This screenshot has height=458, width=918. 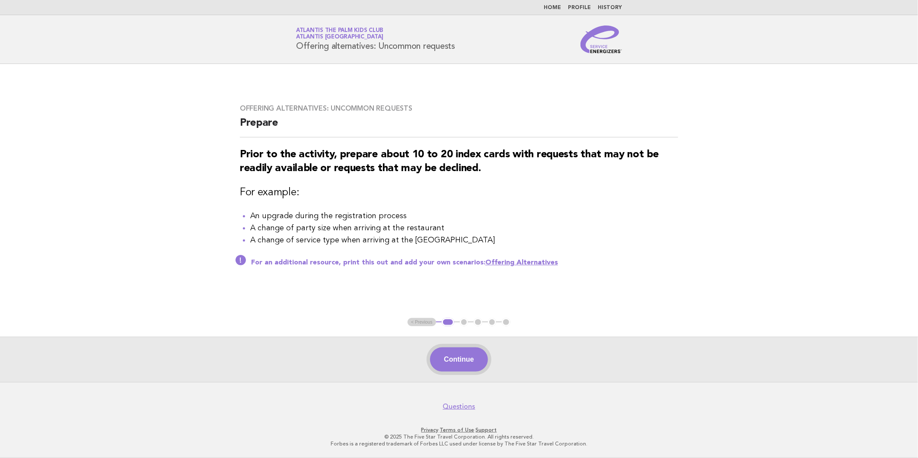 I want to click on button: 1, so click(x=448, y=323).